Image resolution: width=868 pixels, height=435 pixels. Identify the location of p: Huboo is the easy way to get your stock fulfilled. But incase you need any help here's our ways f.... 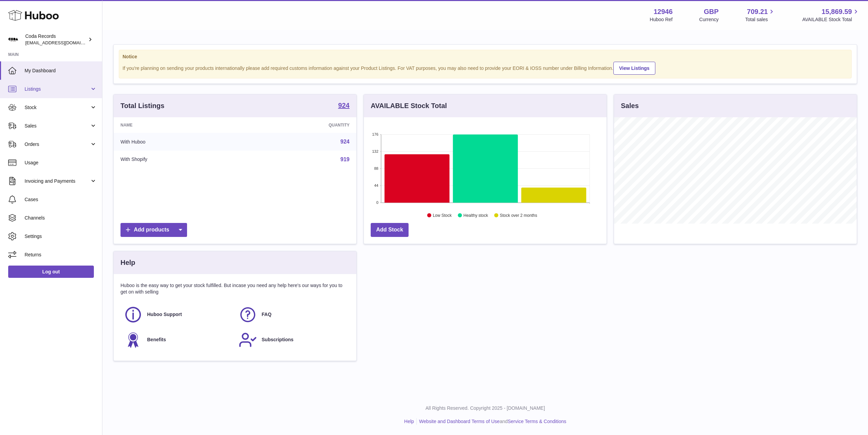
(235, 289).